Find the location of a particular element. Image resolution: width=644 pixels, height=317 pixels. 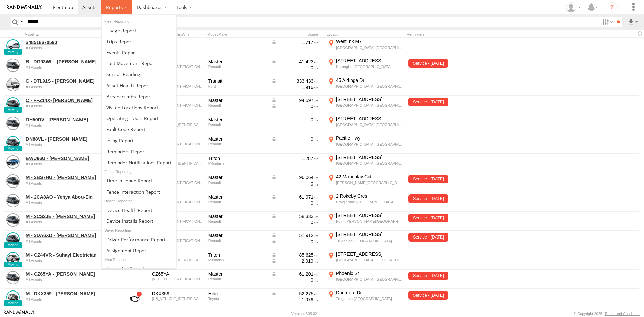

div: 42 Mandalay Cct is located at coordinates (369, 177).